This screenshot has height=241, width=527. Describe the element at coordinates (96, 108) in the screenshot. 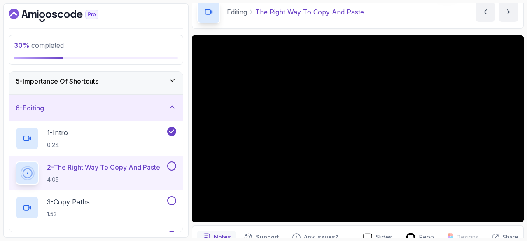

I see `button: 6-Editing` at that location.